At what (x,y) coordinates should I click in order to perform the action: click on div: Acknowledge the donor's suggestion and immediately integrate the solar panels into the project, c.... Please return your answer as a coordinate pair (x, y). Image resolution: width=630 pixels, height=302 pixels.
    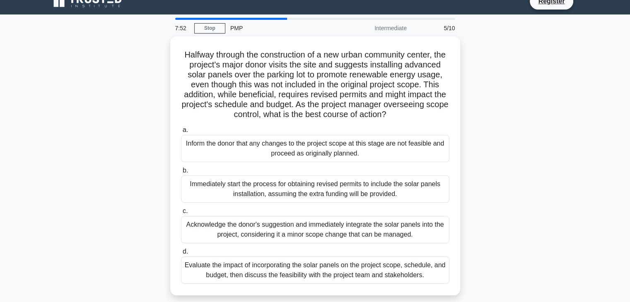
    Looking at the image, I should click on (315, 230).